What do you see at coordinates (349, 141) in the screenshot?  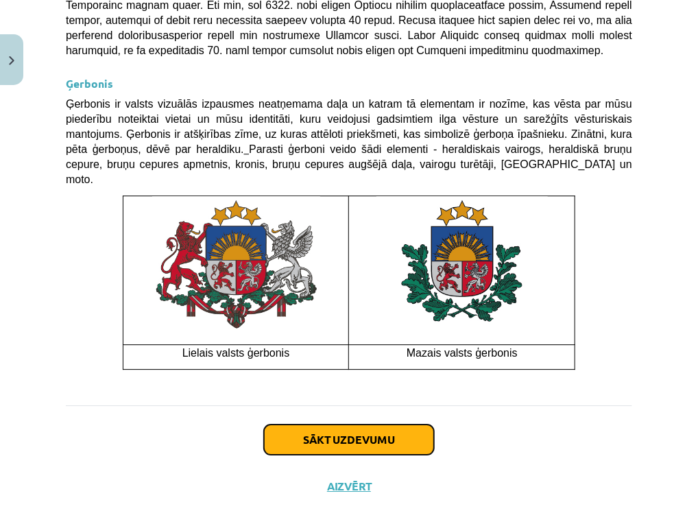 I see `span: Ģerbonis ir valsts vizuālās izpausmes neatņemama daļa un katram tā elementam ir nozīme, kas vēsta...` at bounding box center [349, 141].